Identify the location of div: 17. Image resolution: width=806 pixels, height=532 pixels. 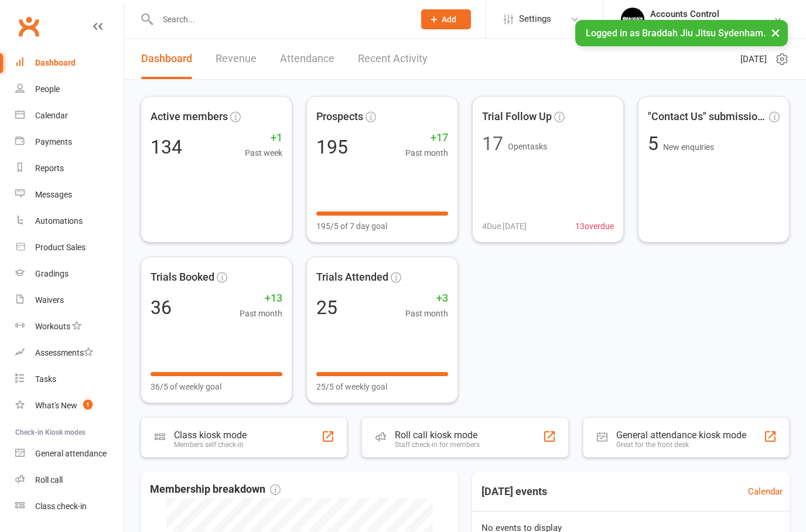
(493, 144).